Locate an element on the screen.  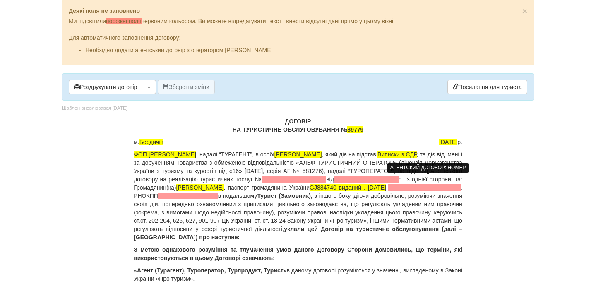
span: Бердичів is located at coordinates (151, 142).